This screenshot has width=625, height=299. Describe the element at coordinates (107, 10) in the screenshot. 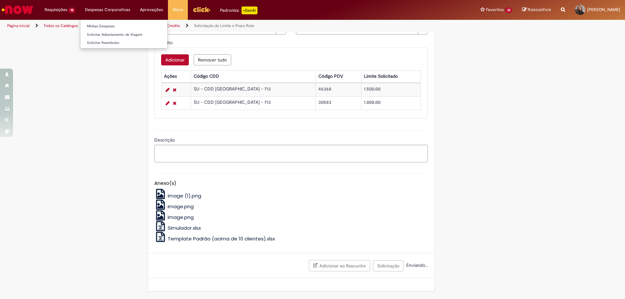

I see `span: Despesas Corporativas` at that location.